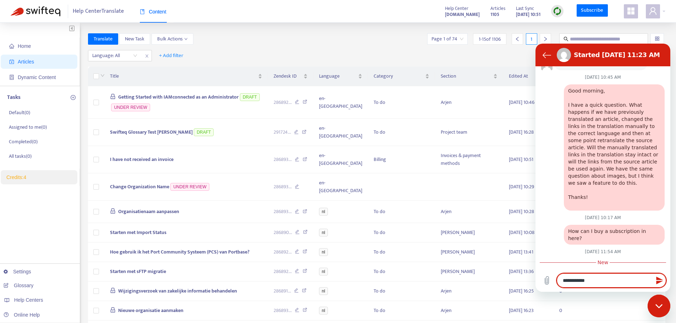  Describe the element at coordinates (186, 76) in the screenshot. I see `th: Title` at that location.